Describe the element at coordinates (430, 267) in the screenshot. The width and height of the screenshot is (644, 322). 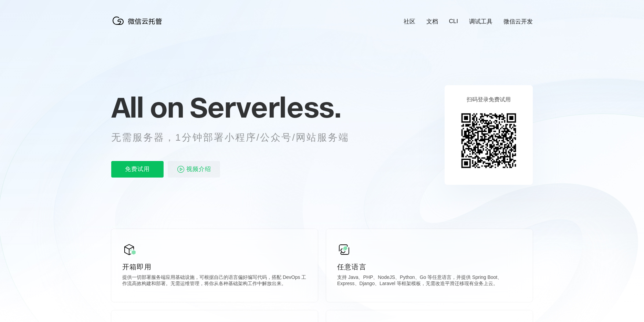
I see `p: 任意语言` at that location.